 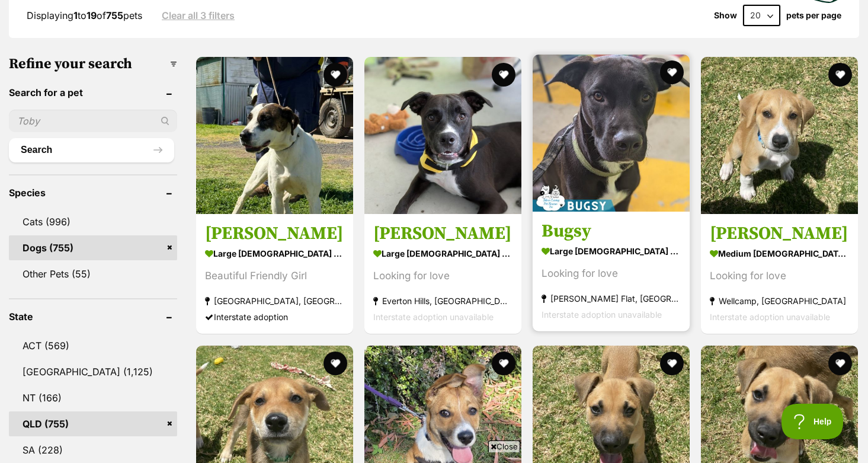 What do you see at coordinates (93, 64) in the screenshot?
I see `h3: Refine your search` at bounding box center [93, 64].